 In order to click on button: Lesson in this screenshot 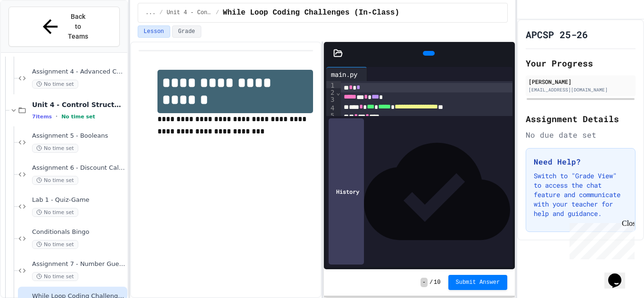, I will do `click(154, 32)`.